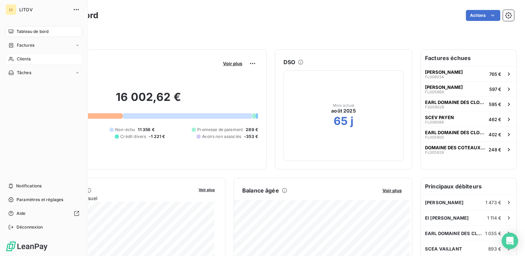  What do you see at coordinates (493, 203) in the screenshot?
I see `span: 1 473 €` at bounding box center [493, 203].